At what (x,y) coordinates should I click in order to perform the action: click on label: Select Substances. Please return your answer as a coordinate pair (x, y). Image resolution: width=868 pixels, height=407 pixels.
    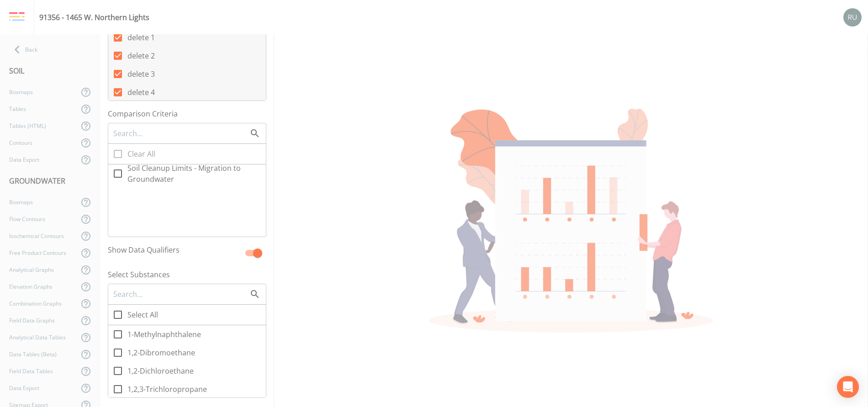
    Looking at the image, I should click on (187, 275).